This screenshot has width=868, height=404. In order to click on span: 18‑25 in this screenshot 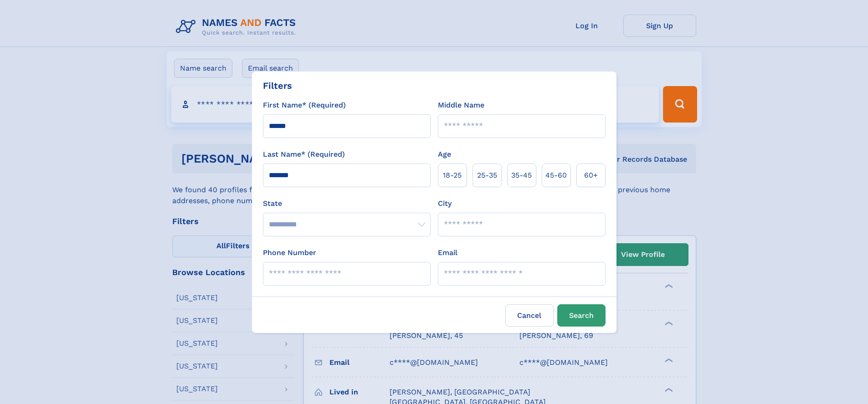, I will do `click(452, 175)`.